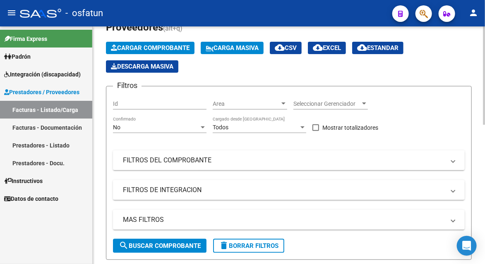 This screenshot has height=264, width=485. Describe the element at coordinates (124, 246) in the screenshot. I see `mat-icon: search` at that location.